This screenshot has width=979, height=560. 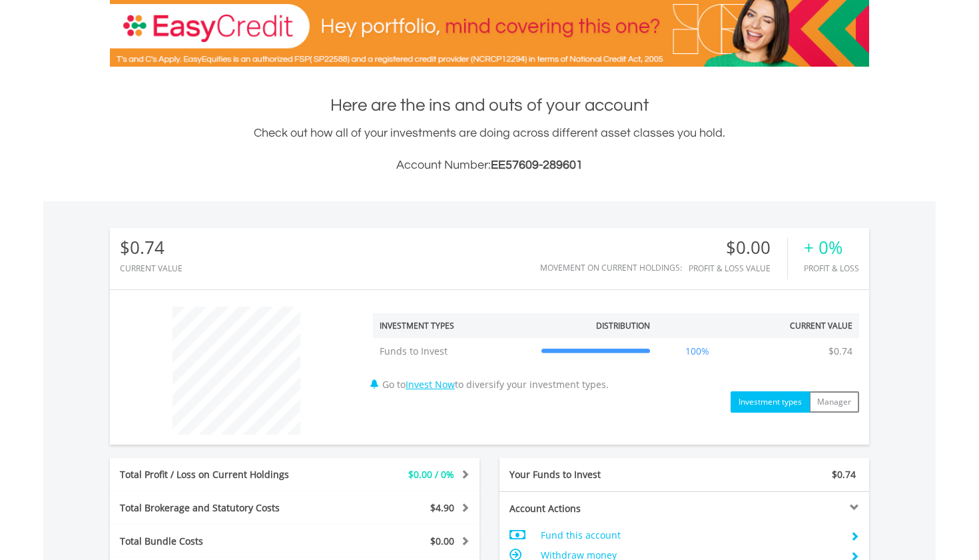 What do you see at coordinates (832, 247) in the screenshot?
I see `div: + 0%` at bounding box center [832, 247].